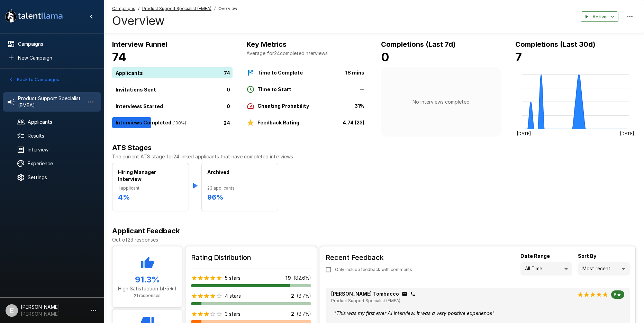 This screenshot has height=323, width=644. Describe the element at coordinates (374, 157) in the screenshot. I see `p: The current ATS stage for 24 linked applicants that have completed interviews` at that location.